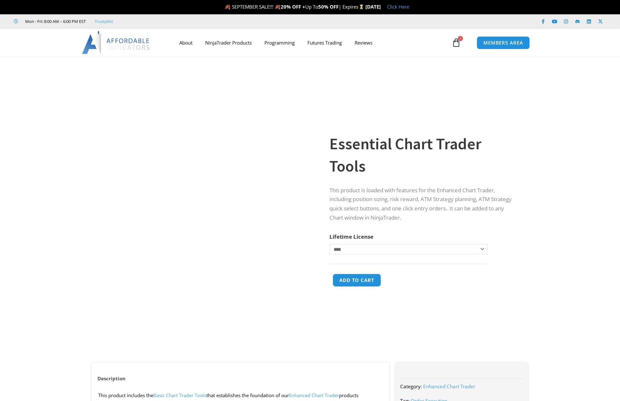 This screenshot has height=401, width=620. What do you see at coordinates (411, 387) in the screenshot?
I see `span: Category:` at bounding box center [411, 387].